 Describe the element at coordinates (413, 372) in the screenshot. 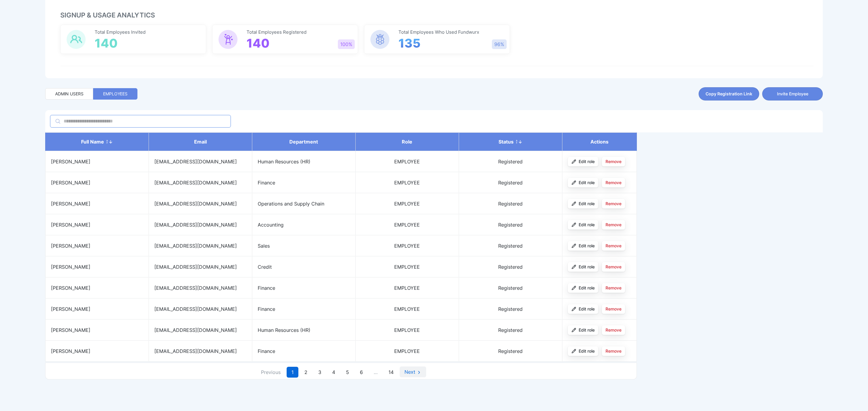

I see `a: Next Page` at that location.